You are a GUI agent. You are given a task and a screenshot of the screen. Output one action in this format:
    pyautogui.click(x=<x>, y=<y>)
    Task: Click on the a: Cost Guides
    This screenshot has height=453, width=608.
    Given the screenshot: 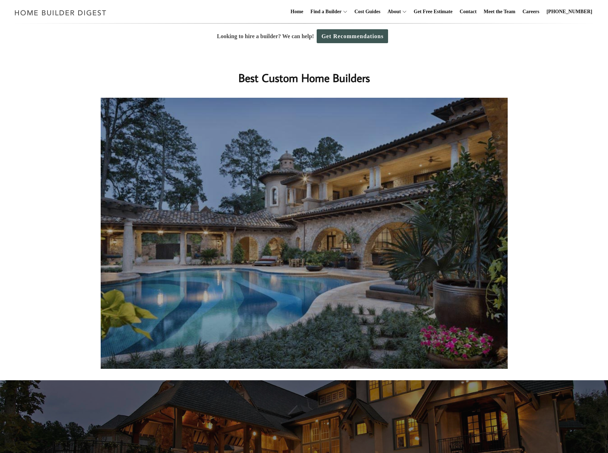 What is the action you would take?
    pyautogui.click(x=367, y=12)
    